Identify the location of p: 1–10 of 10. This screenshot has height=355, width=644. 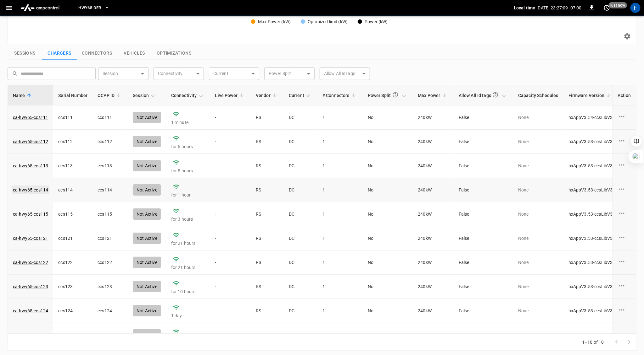
(593, 342).